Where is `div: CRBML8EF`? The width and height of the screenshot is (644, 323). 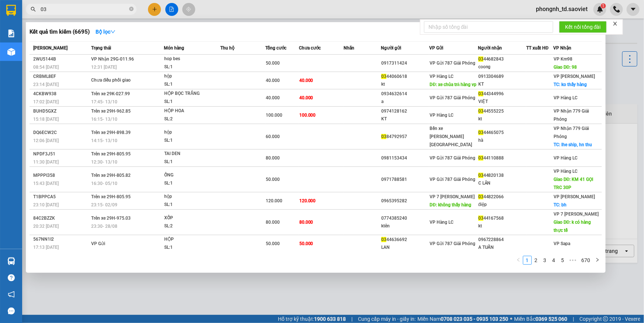
div: CRBML8EF is located at coordinates (61, 77).